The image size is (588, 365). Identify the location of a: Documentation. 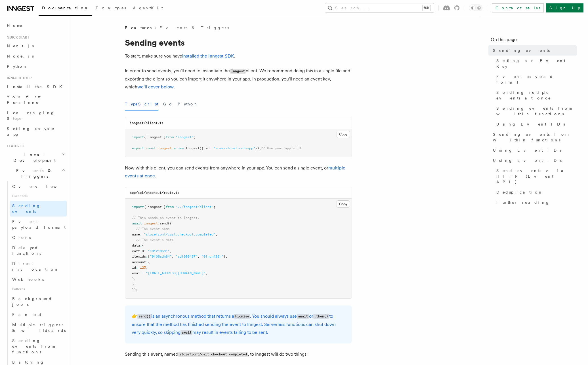
(65, 9).